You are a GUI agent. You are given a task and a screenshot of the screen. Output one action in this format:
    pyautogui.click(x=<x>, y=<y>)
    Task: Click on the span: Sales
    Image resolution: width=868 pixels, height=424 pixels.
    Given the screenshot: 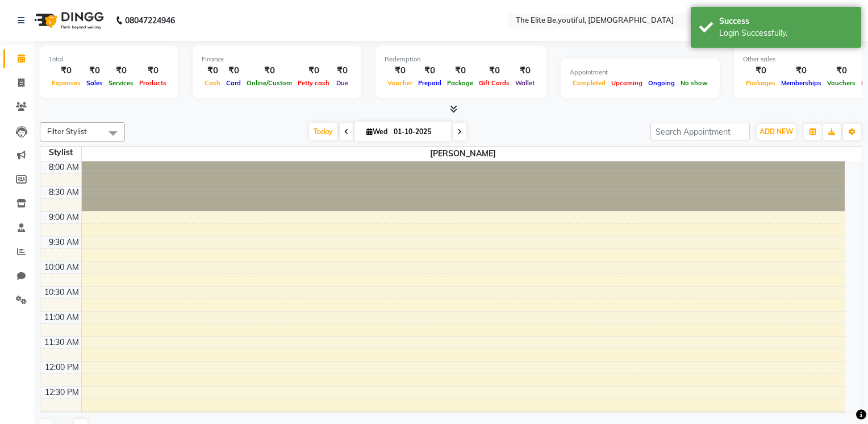 What is the action you would take?
    pyautogui.click(x=94, y=83)
    